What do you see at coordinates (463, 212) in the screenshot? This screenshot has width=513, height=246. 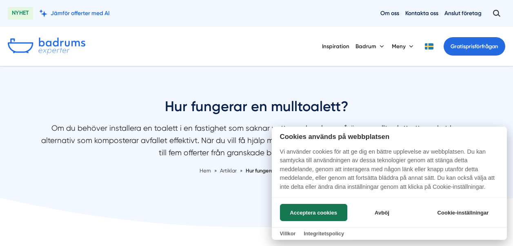 I see `button: Cookie-inställningar` at bounding box center [463, 212].